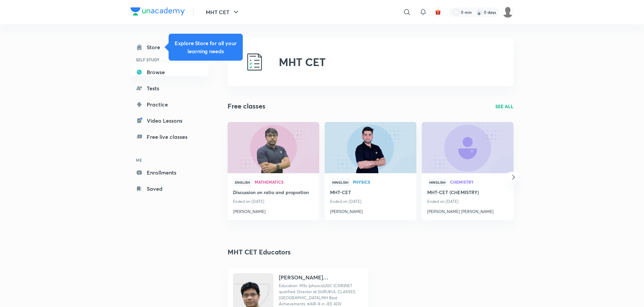 The image size is (644, 307). Describe the element at coordinates (505, 106) in the screenshot. I see `a: SEE ALL` at that location.